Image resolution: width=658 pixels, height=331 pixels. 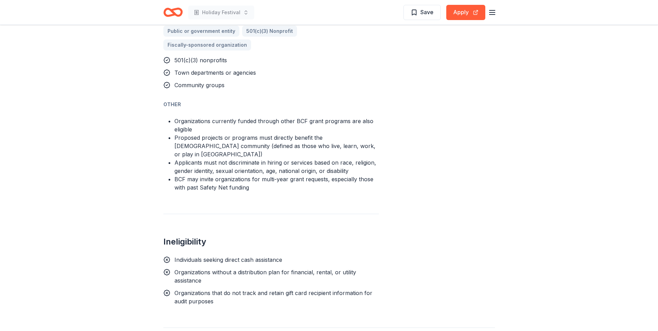 I want to click on span: 501(c)(3) nonprofits, so click(x=201, y=60).